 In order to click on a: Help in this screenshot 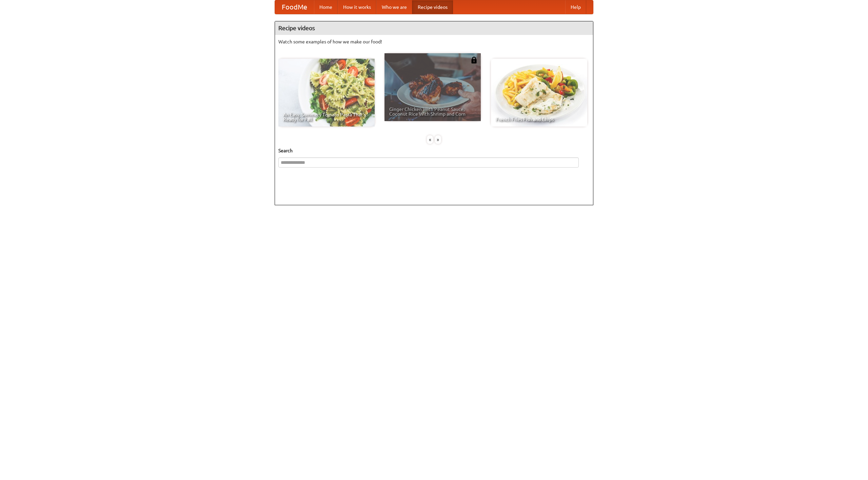, I will do `click(576, 7)`.